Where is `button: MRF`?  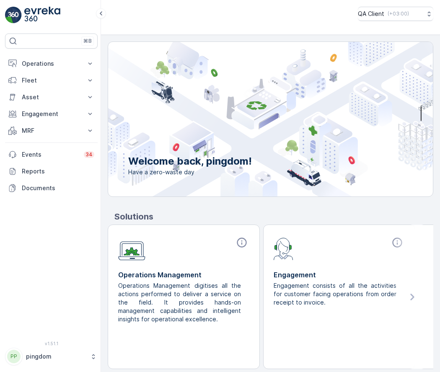
button: MRF is located at coordinates (51, 131).